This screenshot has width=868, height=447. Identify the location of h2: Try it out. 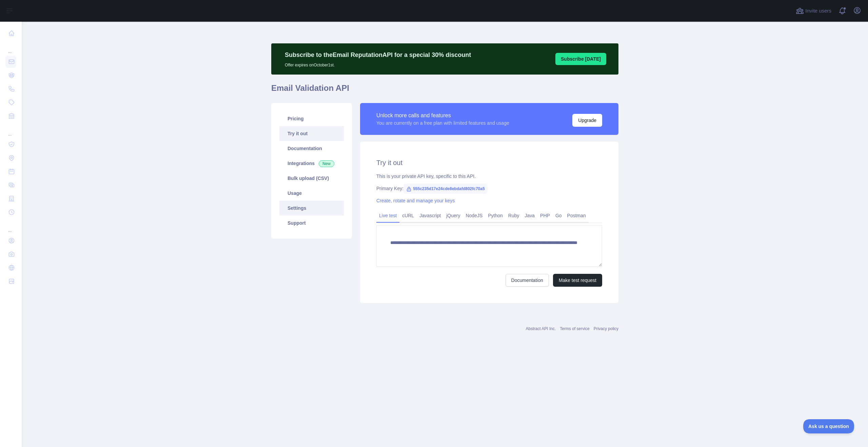
(489, 162).